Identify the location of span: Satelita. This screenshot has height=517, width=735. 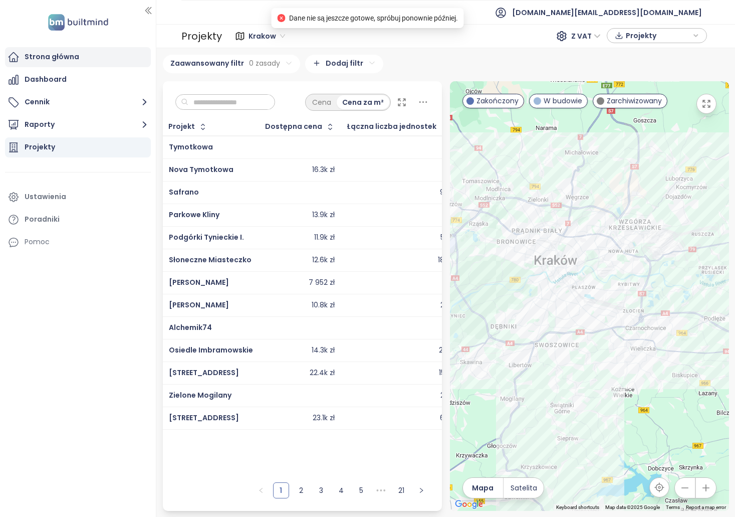
(524, 488).